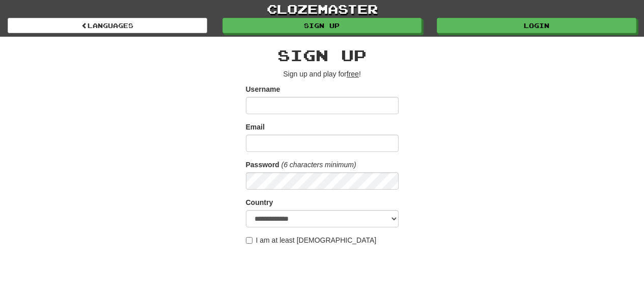 Image resolution: width=644 pixels, height=285 pixels. I want to click on p: Sign up and play for !, so click(322, 74).